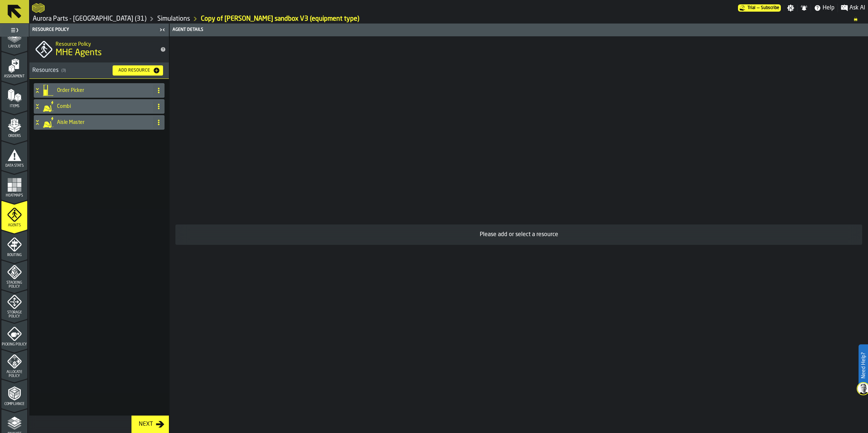 The image size is (868, 433). What do you see at coordinates (519, 30) in the screenshot?
I see `header: Agent details` at bounding box center [519, 30].